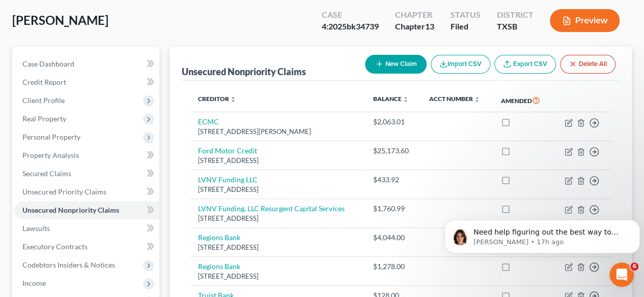 This screenshot has height=297, width=644. I want to click on a: Secured Claims, so click(86, 174).